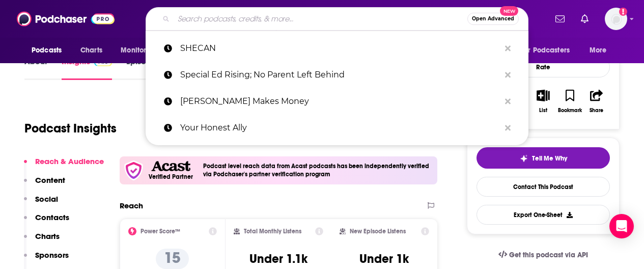 The height and width of the screenshot is (269, 644). I want to click on div: List, so click(543, 110).